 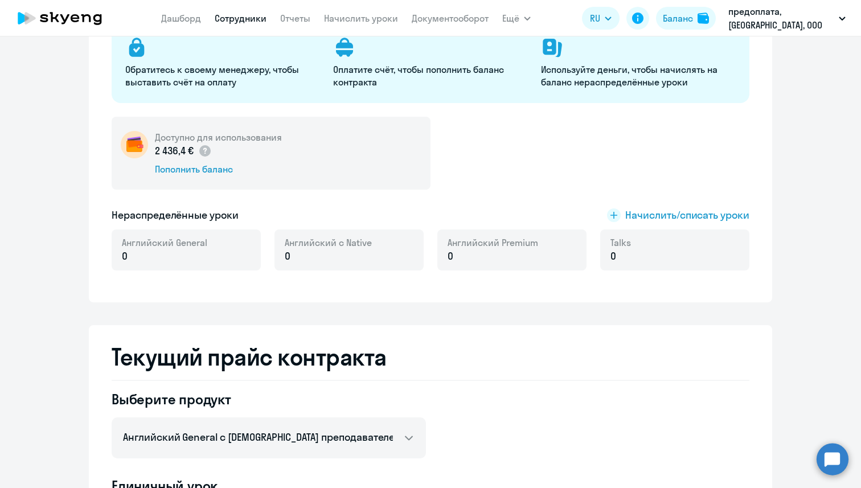 What do you see at coordinates (218, 137) in the screenshot?
I see `h5: Доступно для использования` at bounding box center [218, 137].